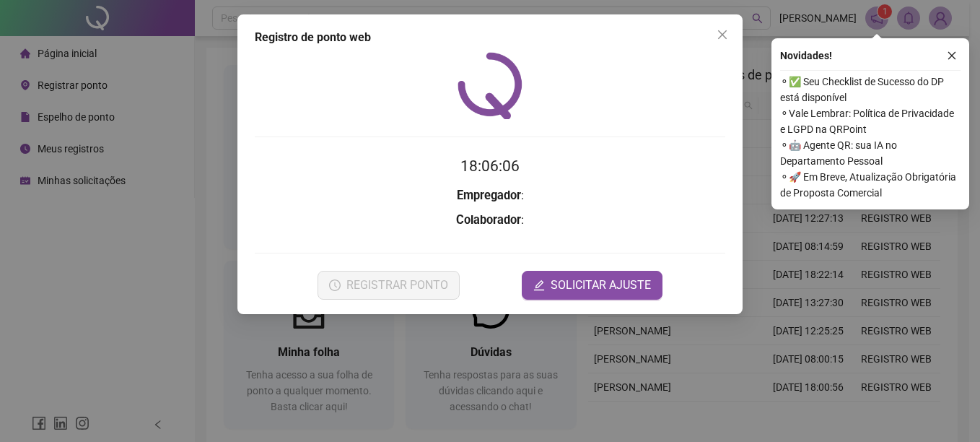 Image resolution: width=980 pixels, height=442 pixels. What do you see at coordinates (488, 219) in the screenshot?
I see `strong: Colaborador` at bounding box center [488, 219].